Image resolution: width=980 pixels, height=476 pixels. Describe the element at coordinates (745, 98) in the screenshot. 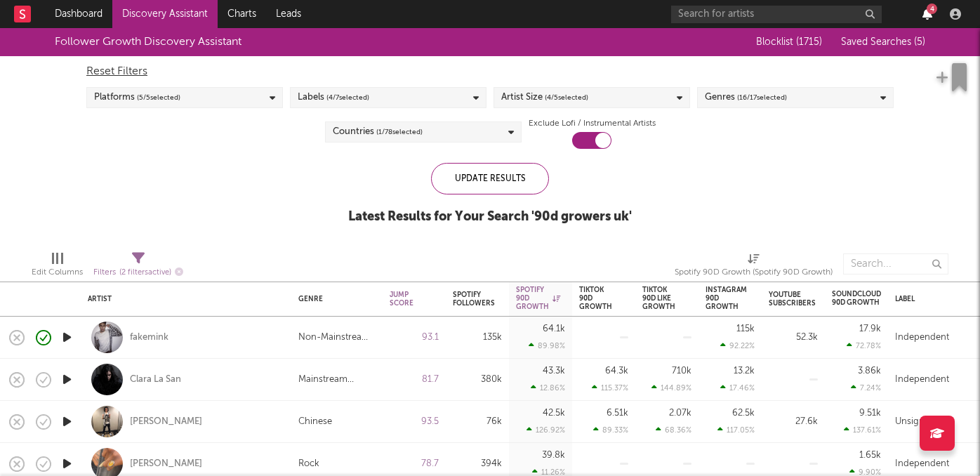

I see `div: Genres` at that location.